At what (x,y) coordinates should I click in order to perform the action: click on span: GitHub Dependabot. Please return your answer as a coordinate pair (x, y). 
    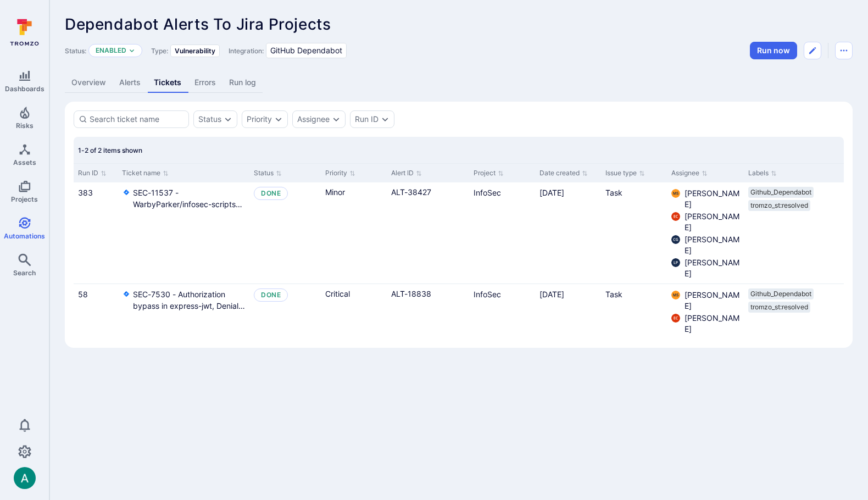
    Looking at the image, I should click on (307, 51).